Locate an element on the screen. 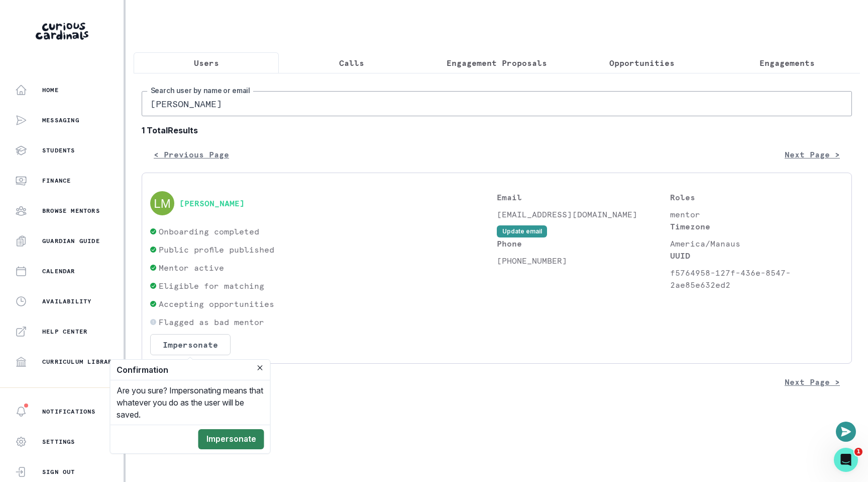 The image size is (868, 482). button: Close is located at coordinates (261, 367).